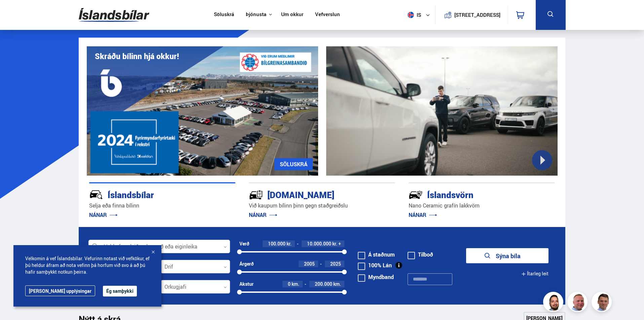  What do you see at coordinates (289, 284) in the screenshot?
I see `span: 0` at bounding box center [289, 284].